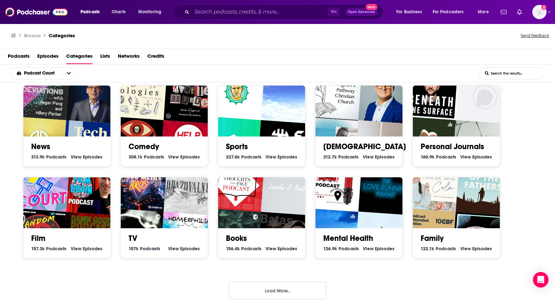 The height and width of the screenshot is (307, 555). Describe the element at coordinates (330, 249) in the screenshot. I see `span: 126.9k` at that location.